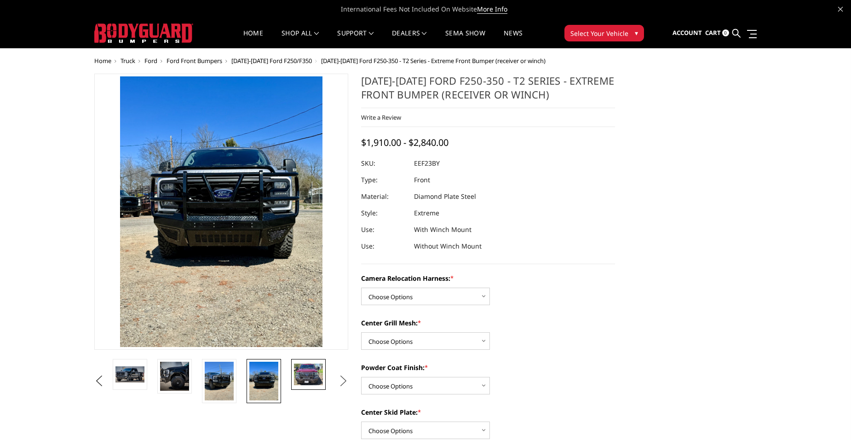 This screenshot has height=440, width=851. I want to click on dd: Front, so click(422, 180).